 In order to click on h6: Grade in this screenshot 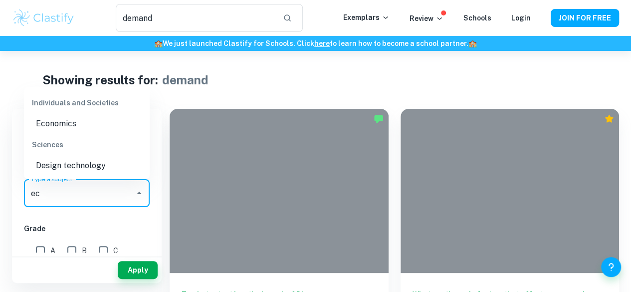, I will do `click(87, 229)`.